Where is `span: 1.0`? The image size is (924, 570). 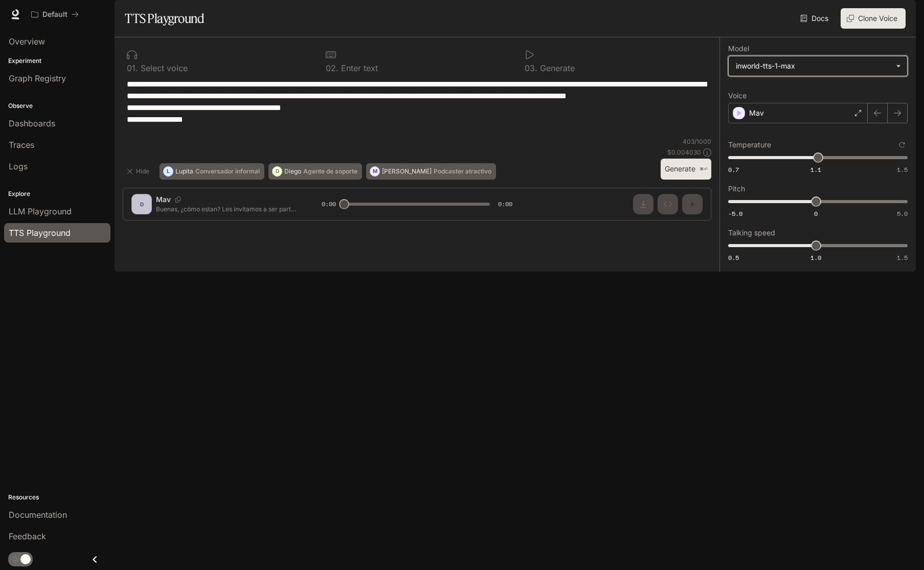 span: 1.0 is located at coordinates (816, 257).